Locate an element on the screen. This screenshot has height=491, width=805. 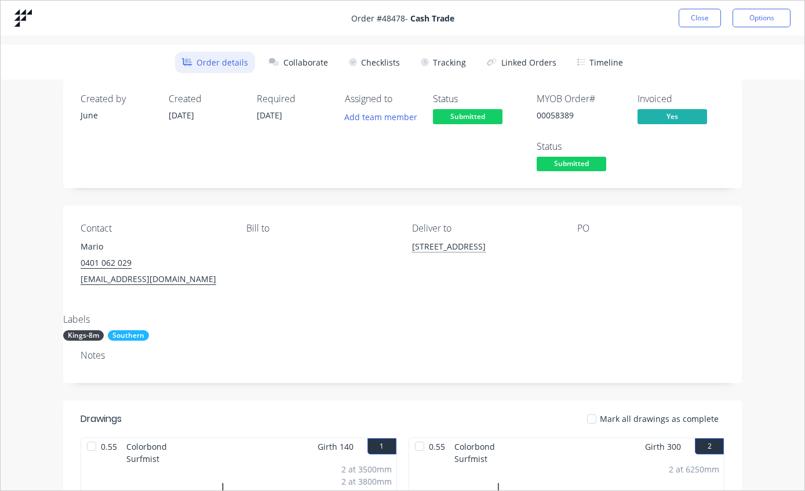
div: Southern is located at coordinates (128, 335).